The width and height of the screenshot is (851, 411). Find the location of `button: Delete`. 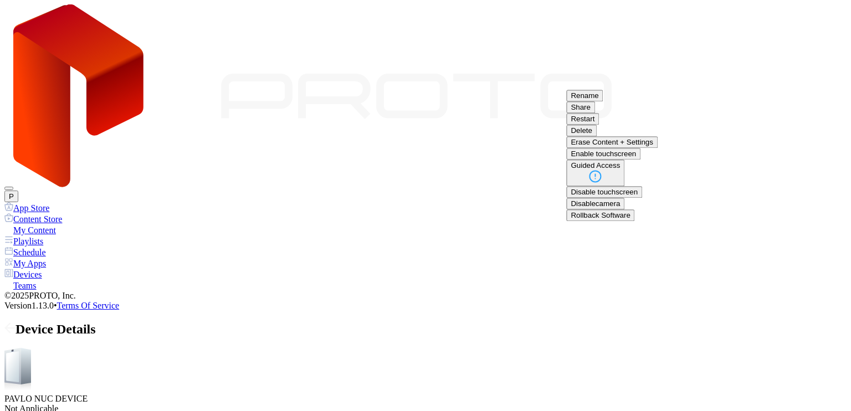

button: Delete is located at coordinates (581, 130).